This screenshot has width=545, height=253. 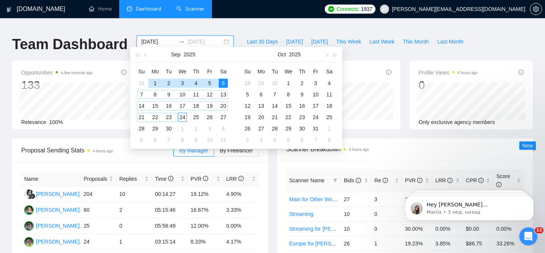 I want to click on button: This Month, so click(x=416, y=42).